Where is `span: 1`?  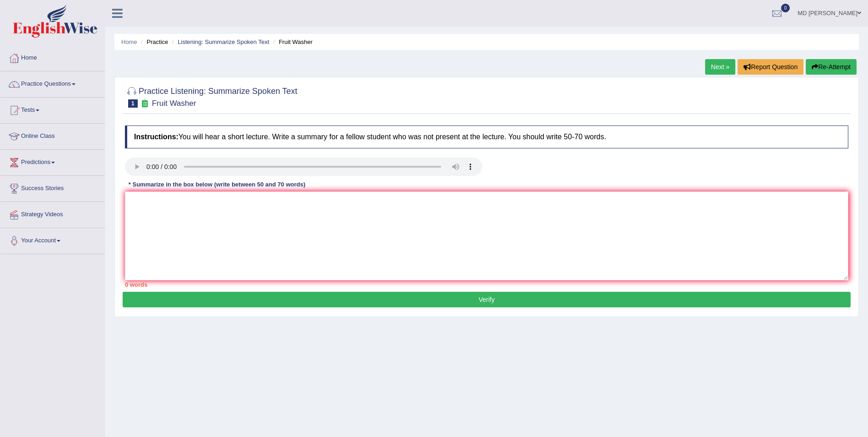 span: 1 is located at coordinates (132, 103).